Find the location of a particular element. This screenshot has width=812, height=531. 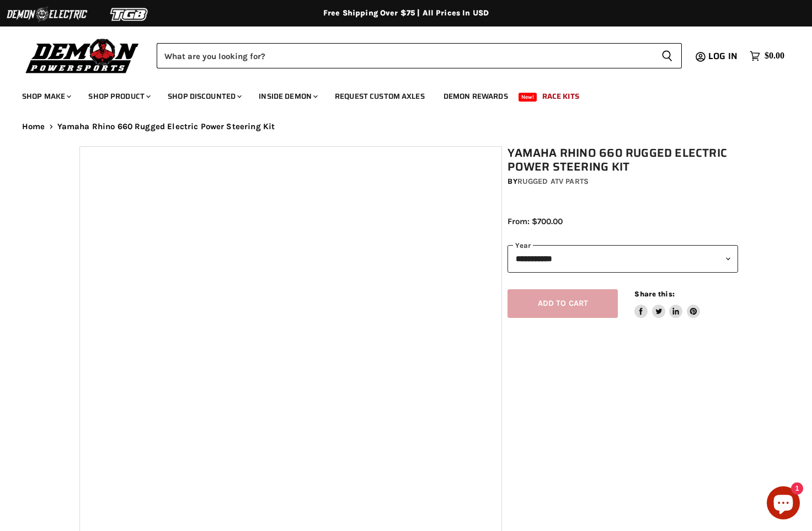

select: year is located at coordinates (622, 258).